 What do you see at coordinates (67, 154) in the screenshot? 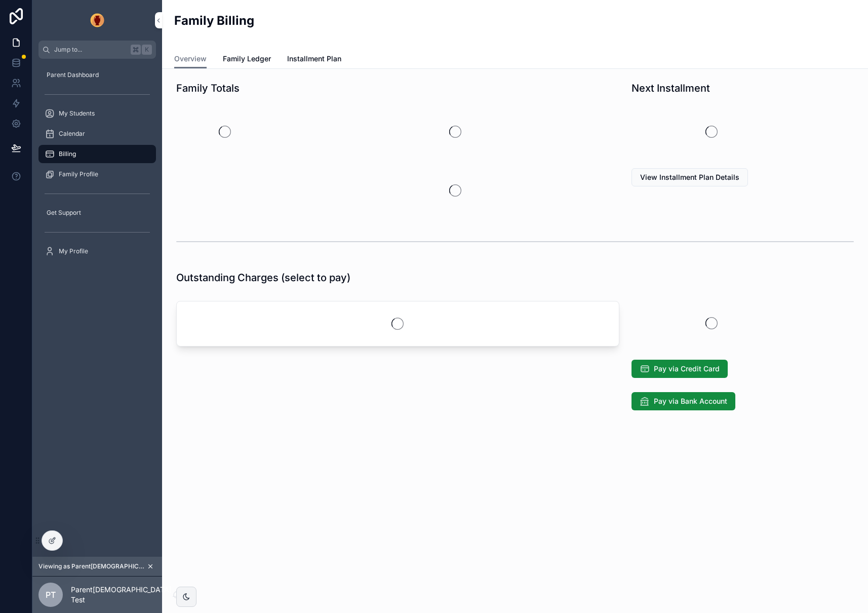
I see `span: Billing` at bounding box center [67, 154].